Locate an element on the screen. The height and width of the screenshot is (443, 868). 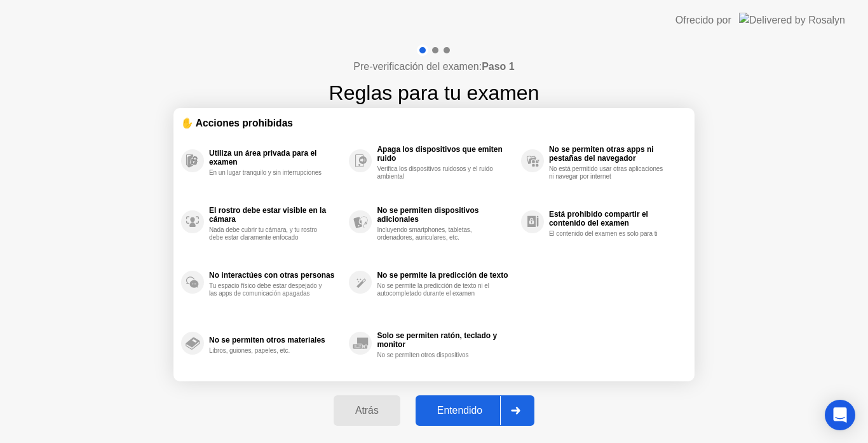
div: Solo se permiten ratón, teclado y monitor is located at coordinates (445, 340).